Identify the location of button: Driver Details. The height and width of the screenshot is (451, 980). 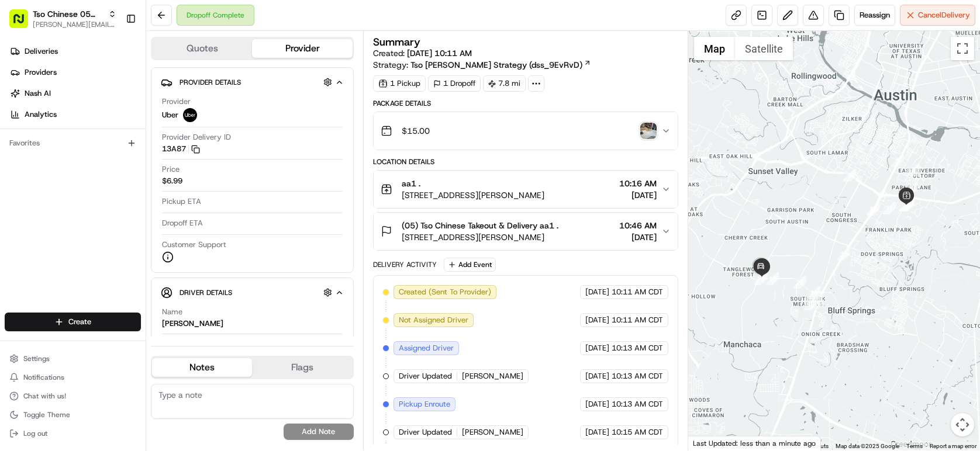
(252, 292).